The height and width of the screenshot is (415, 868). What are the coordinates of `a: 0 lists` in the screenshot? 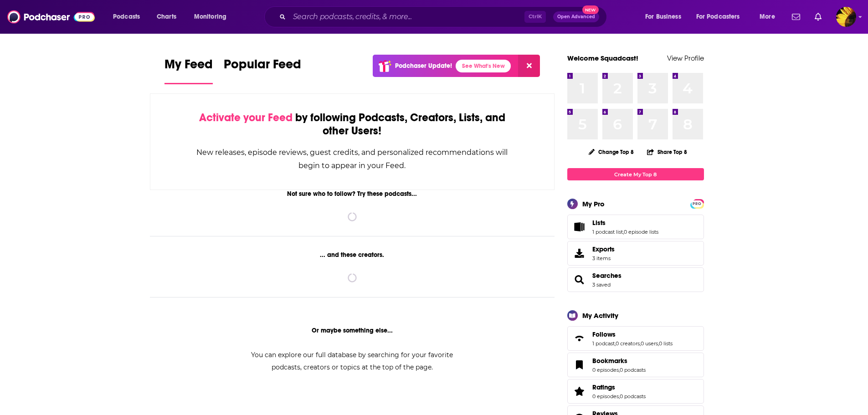 It's located at (666, 344).